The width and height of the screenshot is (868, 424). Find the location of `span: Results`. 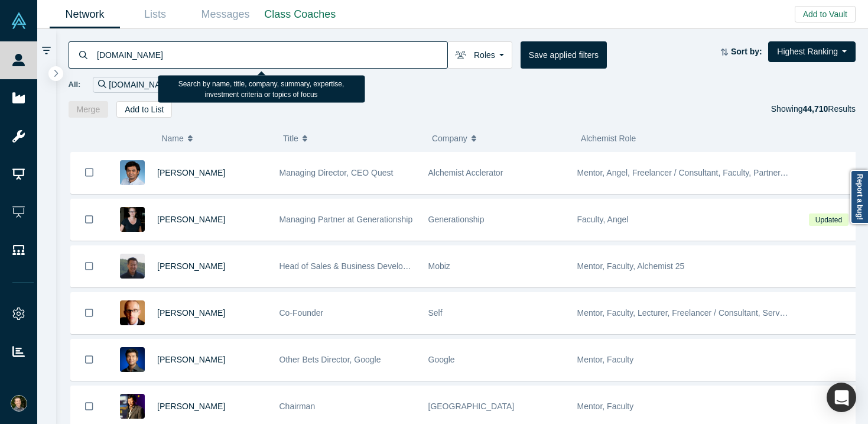

span: Results is located at coordinates (829, 109).